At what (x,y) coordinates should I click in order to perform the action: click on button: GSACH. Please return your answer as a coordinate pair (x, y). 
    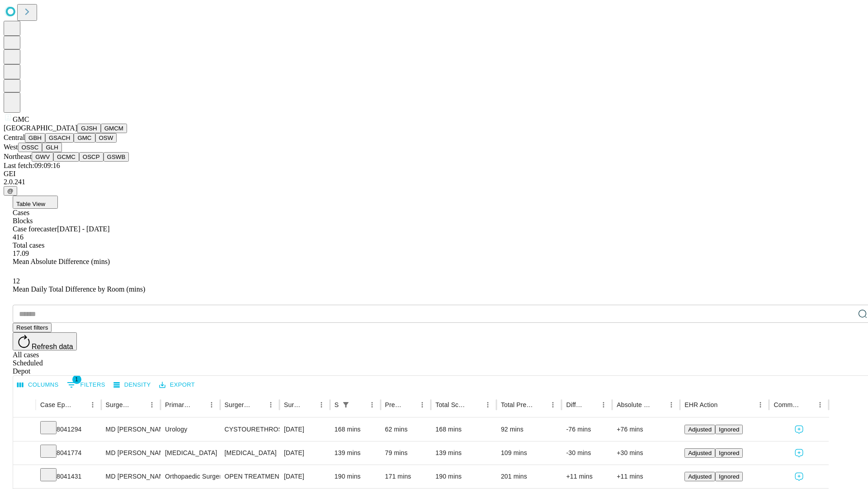
    Looking at the image, I should click on (59, 137).